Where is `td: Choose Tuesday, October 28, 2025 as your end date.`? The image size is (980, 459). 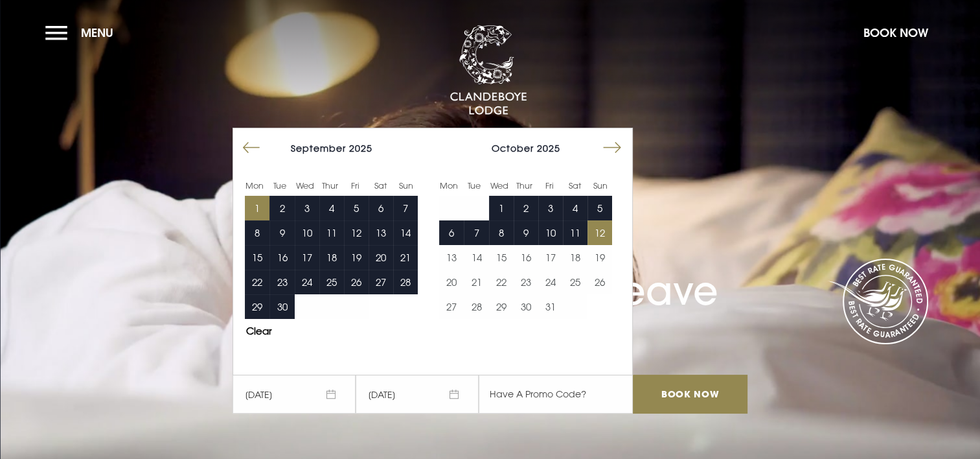 td: Choose Tuesday, October 28, 2025 as your end date. is located at coordinates (476, 306).